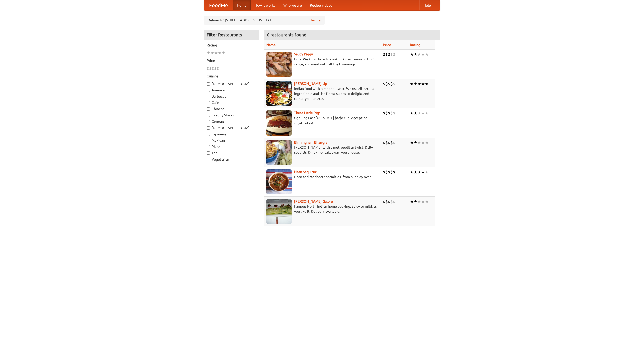  Describe the element at coordinates (208, 122) in the screenshot. I see `input: German` at that location.